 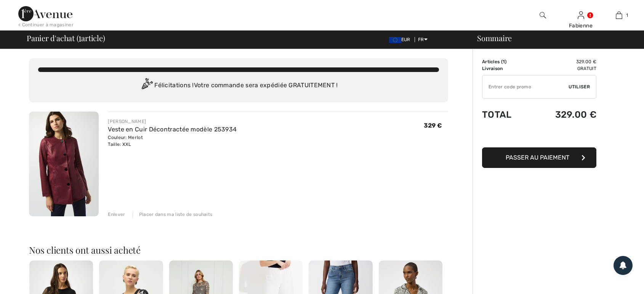 I want to click on img: Congratulation2.svg, so click(x=147, y=86).